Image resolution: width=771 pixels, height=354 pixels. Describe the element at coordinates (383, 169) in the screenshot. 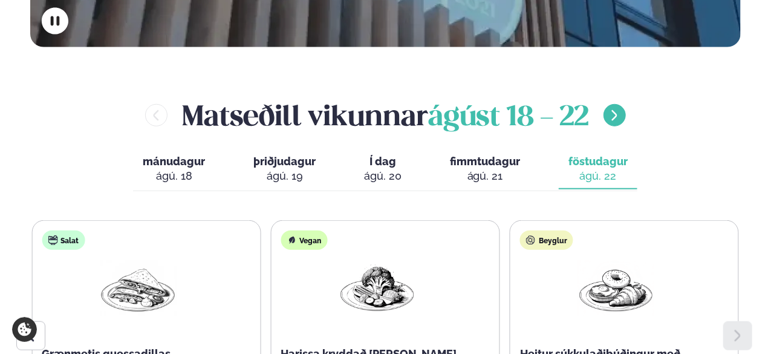

I see `button: Í dag ágú. 20` at that location.